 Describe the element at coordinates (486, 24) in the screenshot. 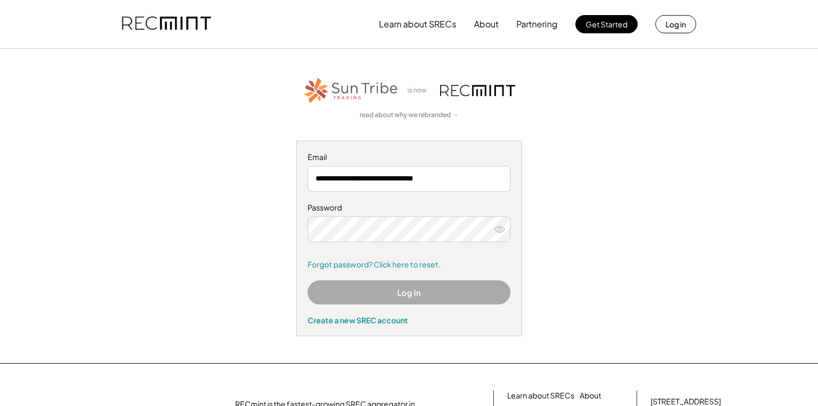

I see `button: About` at that location.